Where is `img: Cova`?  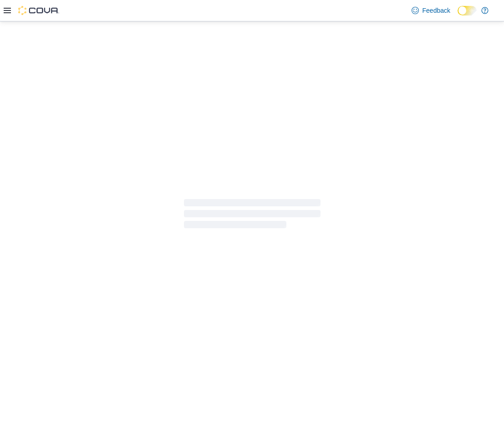
img: Cova is located at coordinates (39, 10).